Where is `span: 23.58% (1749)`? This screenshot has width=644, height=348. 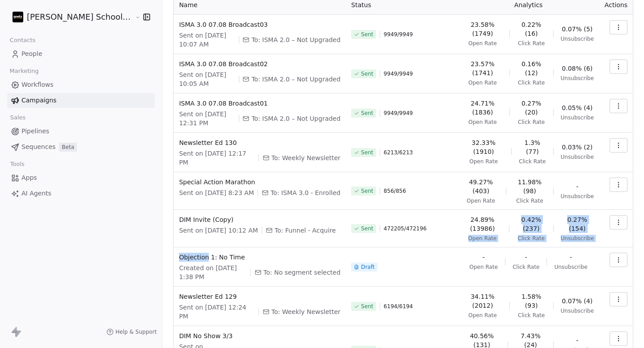 span: 23.58% (1749) is located at coordinates (482, 29).